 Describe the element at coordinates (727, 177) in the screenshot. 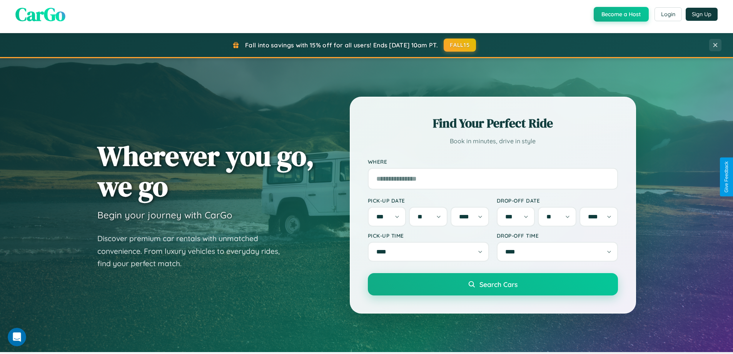

I see `div: Give Feedback` at that location.